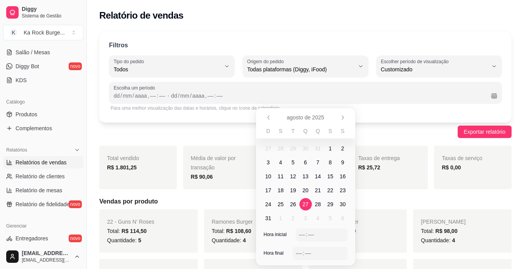 Image resolution: width=524 pixels, height=269 pixels. Describe the element at coordinates (306, 191) in the screenshot. I see `span: quarta-feira, 20 de agosto de 2025` at that location.